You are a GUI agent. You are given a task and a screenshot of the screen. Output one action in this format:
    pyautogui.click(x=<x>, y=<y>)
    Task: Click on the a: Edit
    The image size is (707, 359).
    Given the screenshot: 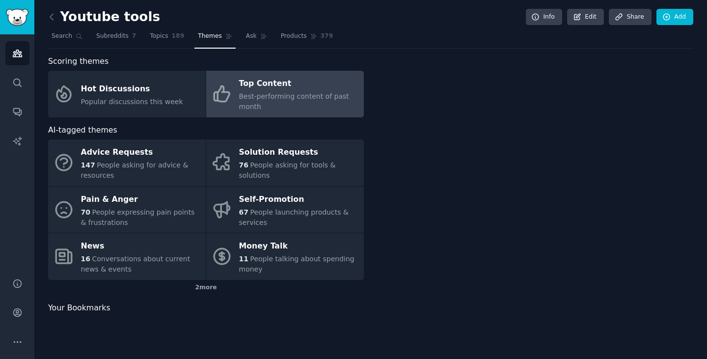 What is the action you would take?
    pyautogui.click(x=585, y=17)
    